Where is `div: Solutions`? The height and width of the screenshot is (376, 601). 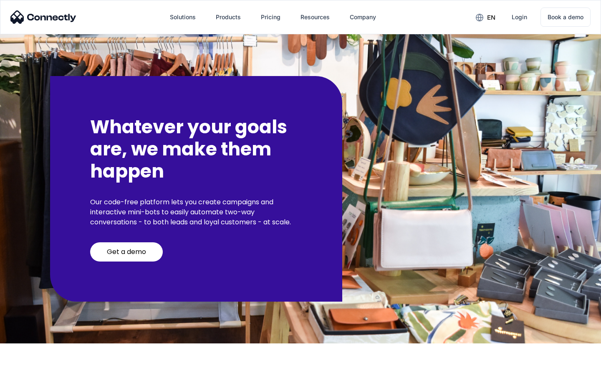
div: Solutions is located at coordinates (183, 17).